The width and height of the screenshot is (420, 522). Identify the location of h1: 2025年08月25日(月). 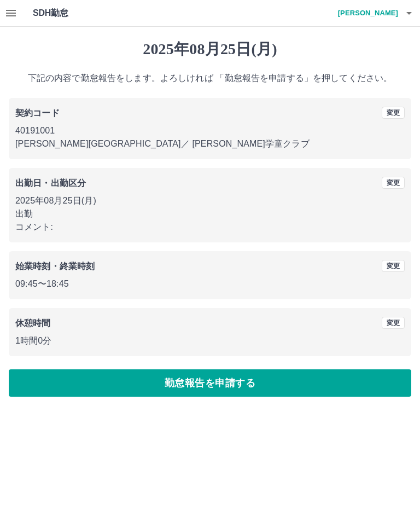
(210, 49).